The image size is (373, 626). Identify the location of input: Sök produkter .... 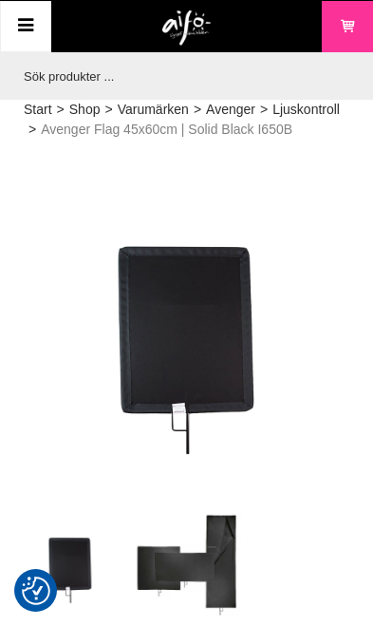
(181, 76).